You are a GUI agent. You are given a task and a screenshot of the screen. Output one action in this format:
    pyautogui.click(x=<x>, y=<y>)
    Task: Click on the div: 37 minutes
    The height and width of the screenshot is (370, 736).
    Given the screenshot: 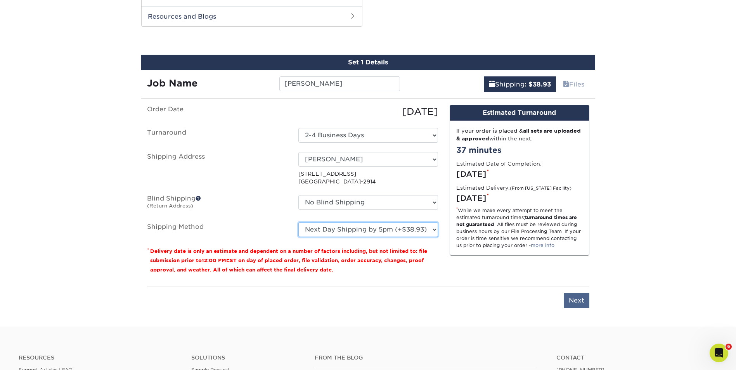 What is the action you would take?
    pyautogui.click(x=519, y=150)
    